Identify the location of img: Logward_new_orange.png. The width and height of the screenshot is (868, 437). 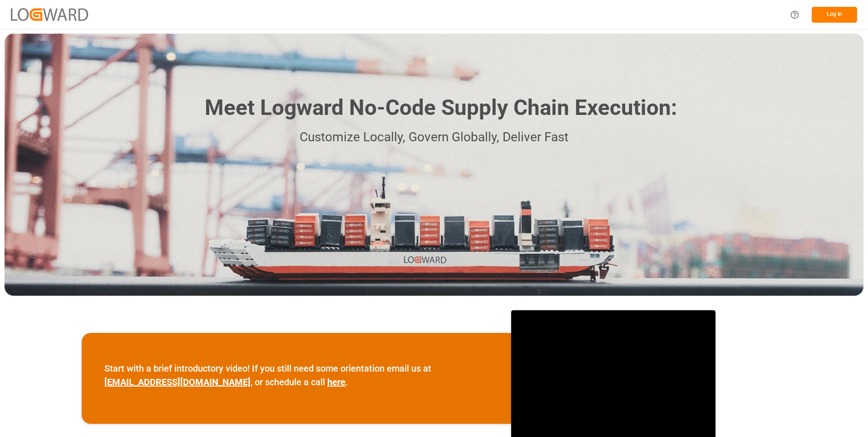
(49, 14).